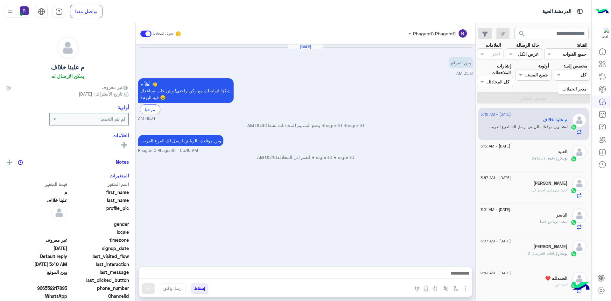 This screenshot has width=611, height=301. What do you see at coordinates (37, 272) in the screenshot?
I see `span: وين الموقع` at bounding box center [37, 272].